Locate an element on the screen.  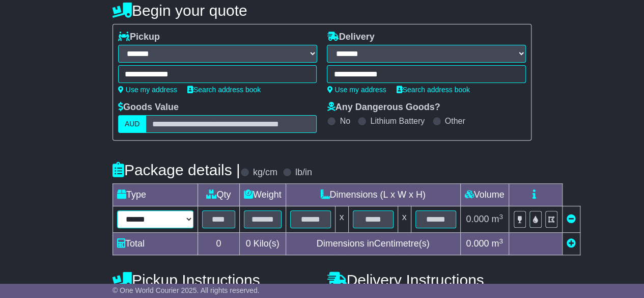
h4: Package details | is located at coordinates (176, 169).